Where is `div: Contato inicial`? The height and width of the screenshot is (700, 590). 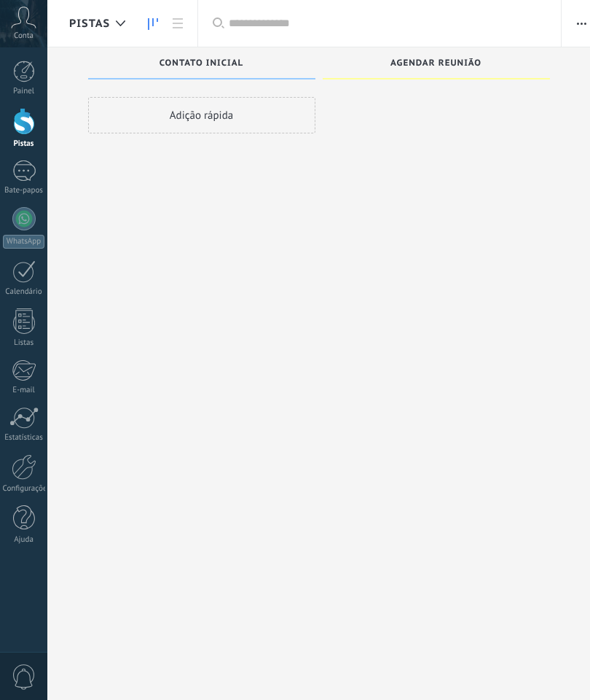 div: Contato inicial is located at coordinates (202, 64).